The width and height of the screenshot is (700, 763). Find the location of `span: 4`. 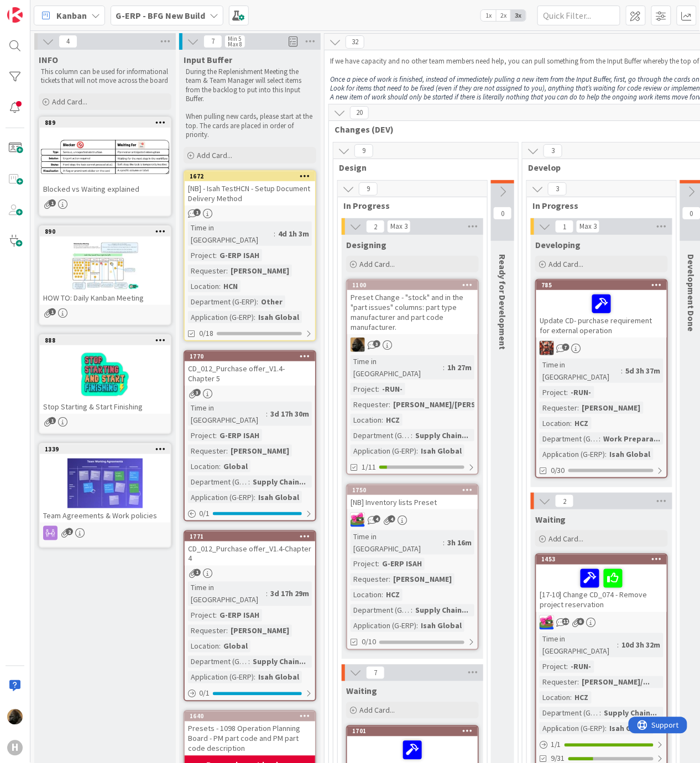

span: 4 is located at coordinates (376, 519).